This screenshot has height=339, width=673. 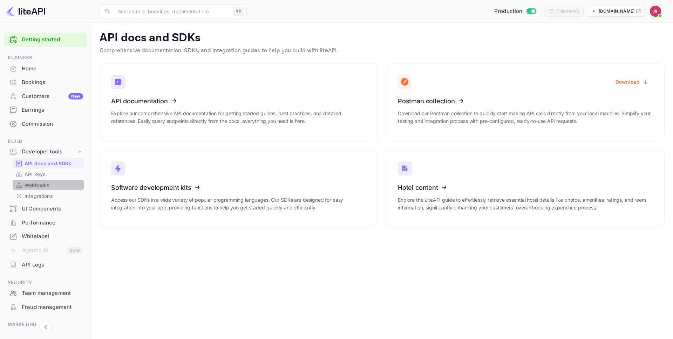 I want to click on div: API docs and SDKs, so click(x=48, y=163).